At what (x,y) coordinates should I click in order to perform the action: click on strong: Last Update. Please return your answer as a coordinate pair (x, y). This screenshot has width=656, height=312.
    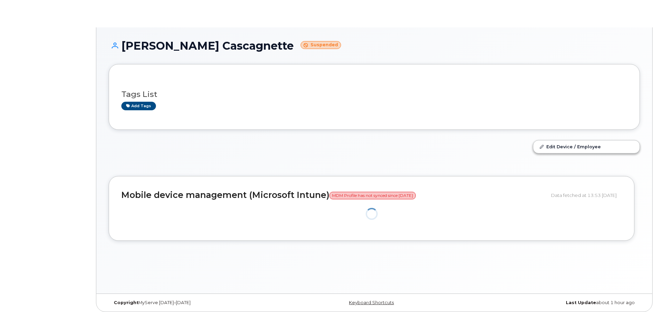
    Looking at the image, I should click on (581, 302).